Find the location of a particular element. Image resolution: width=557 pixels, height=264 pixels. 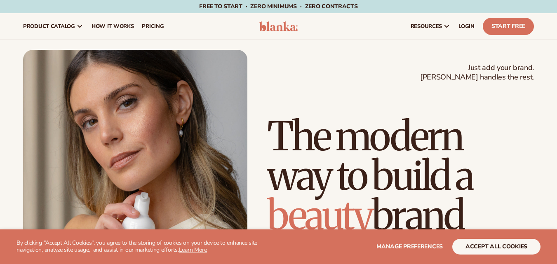

span: product catalog is located at coordinates (49, 26).